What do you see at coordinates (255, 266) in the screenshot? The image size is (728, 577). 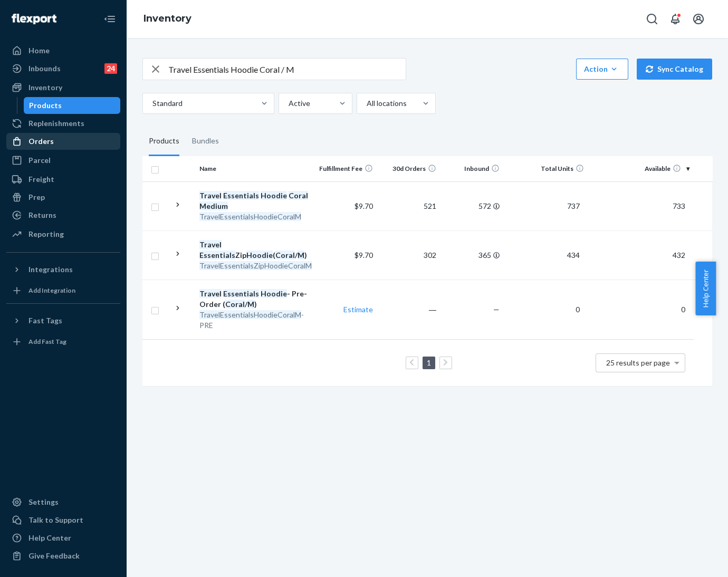 I see `em: TravelEssentialsZipHoodieCoralM` at bounding box center [255, 266].